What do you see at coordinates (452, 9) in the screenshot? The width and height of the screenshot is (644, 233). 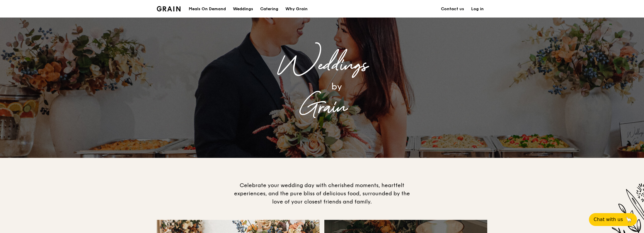 I see `a: Contact us` at bounding box center [452, 9].